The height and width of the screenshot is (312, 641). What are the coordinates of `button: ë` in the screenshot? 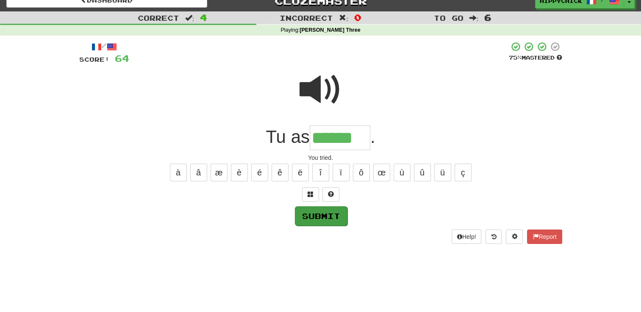 It's located at (300, 173).